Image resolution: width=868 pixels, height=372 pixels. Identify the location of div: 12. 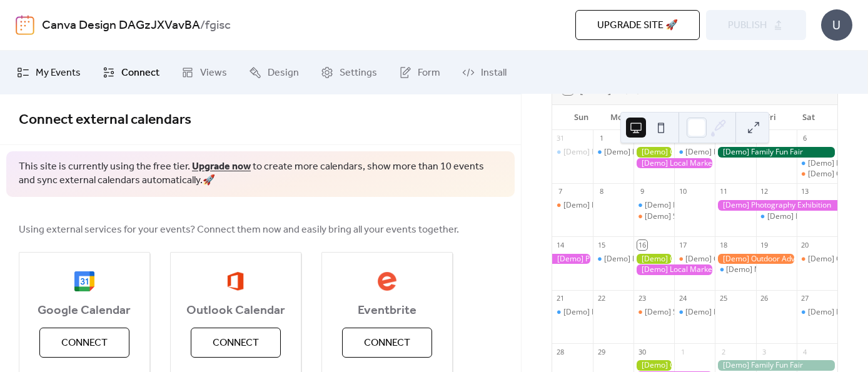
(764, 191).